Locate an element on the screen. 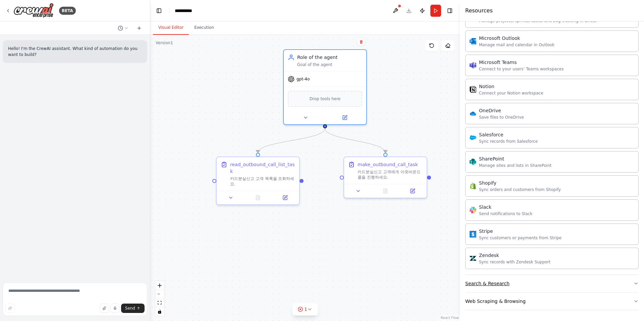 Image resolution: width=644 pixels, height=321 pixels. nav: breadcrumb is located at coordinates (193, 11).